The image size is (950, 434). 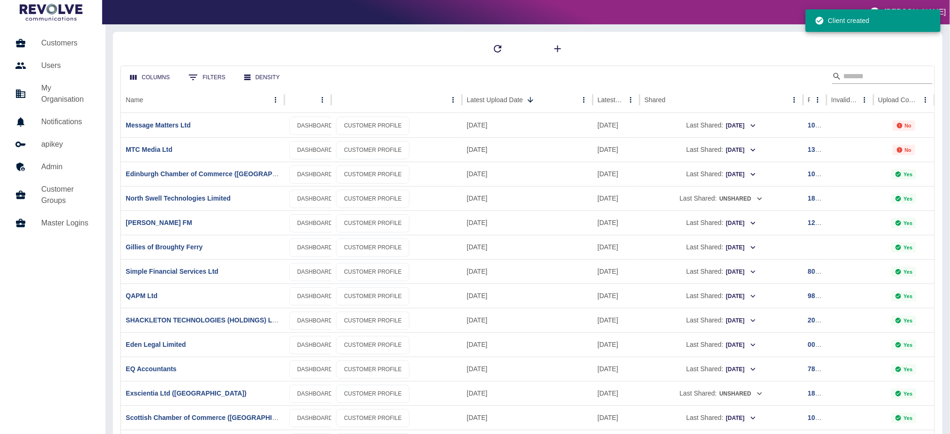 I want to click on a: 128859278, so click(x=825, y=223).